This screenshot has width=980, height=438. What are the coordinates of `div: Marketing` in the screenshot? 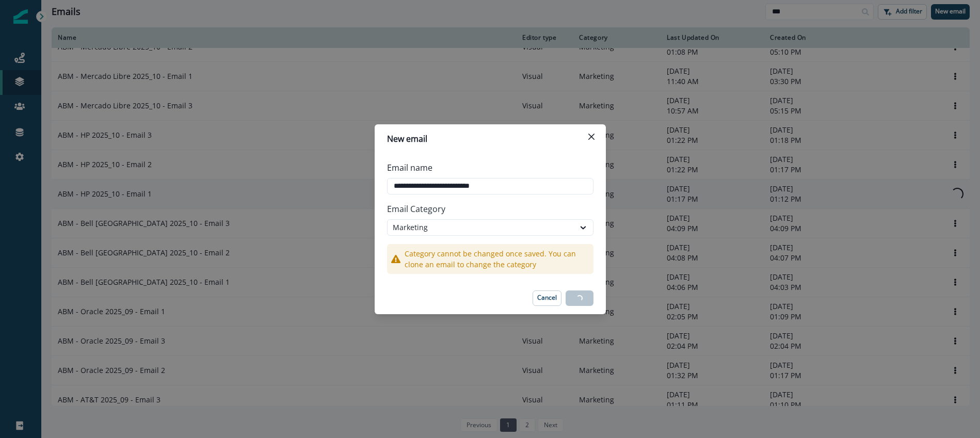 It's located at (481, 227).